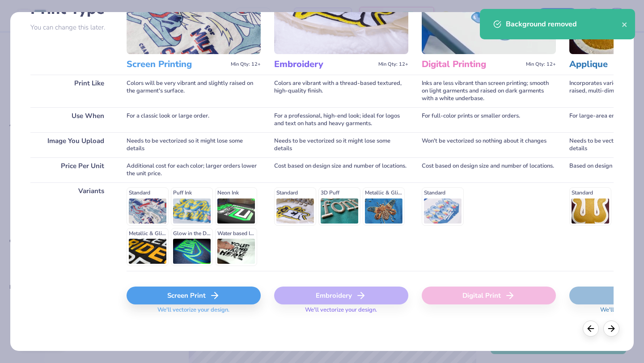  What do you see at coordinates (71, 27) in the screenshot?
I see `p: You can change this later.` at bounding box center [71, 27].